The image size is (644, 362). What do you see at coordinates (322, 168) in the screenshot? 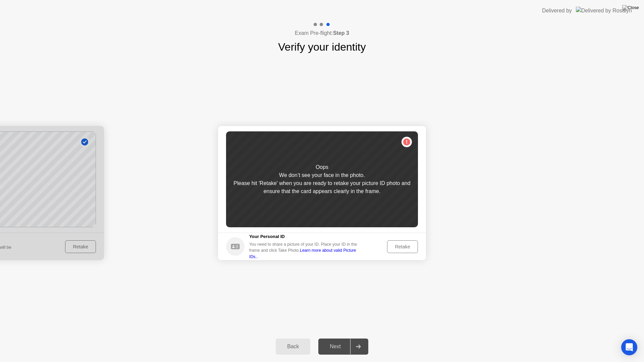
I see `div: Oops` at bounding box center [322, 168].